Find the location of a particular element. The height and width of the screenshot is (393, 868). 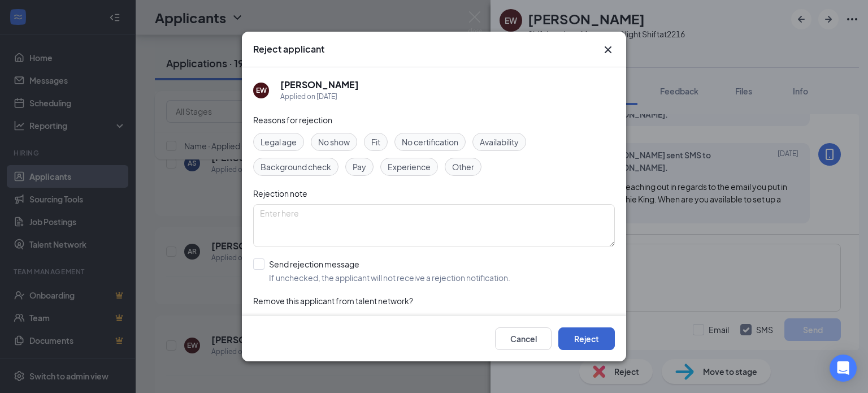

svg: Cross is located at coordinates (608, 50).